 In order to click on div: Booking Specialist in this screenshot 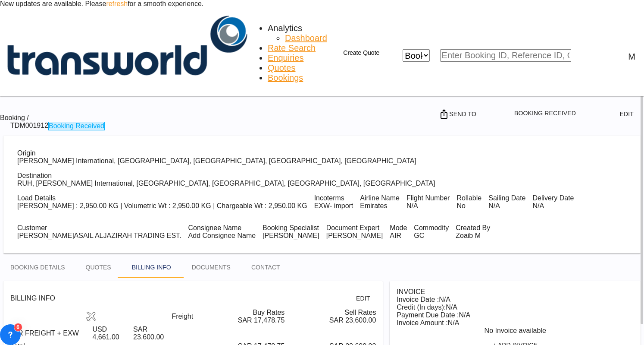, I will do `click(291, 228)`.